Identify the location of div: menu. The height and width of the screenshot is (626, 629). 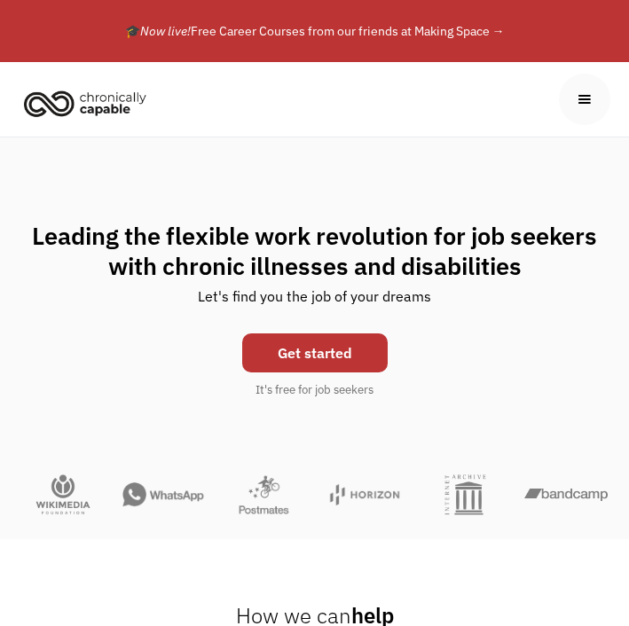
(584, 99).